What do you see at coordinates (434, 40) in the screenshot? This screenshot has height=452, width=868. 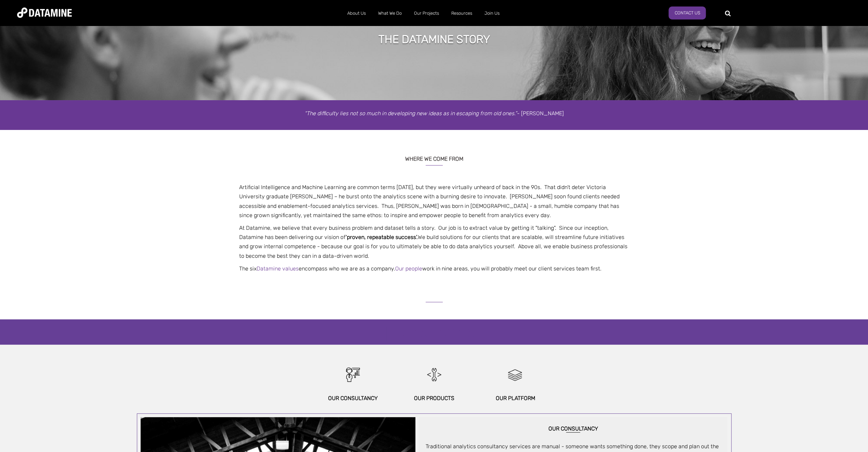 I see `h1: THE DATAMINE STORY` at bounding box center [434, 40].